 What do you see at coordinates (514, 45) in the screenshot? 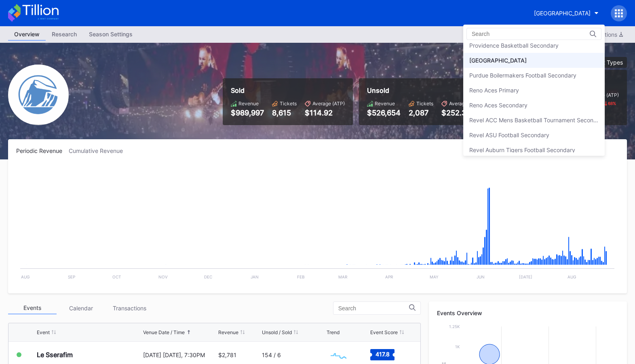
I see `div: Providence Basketball Secondary` at bounding box center [514, 45].